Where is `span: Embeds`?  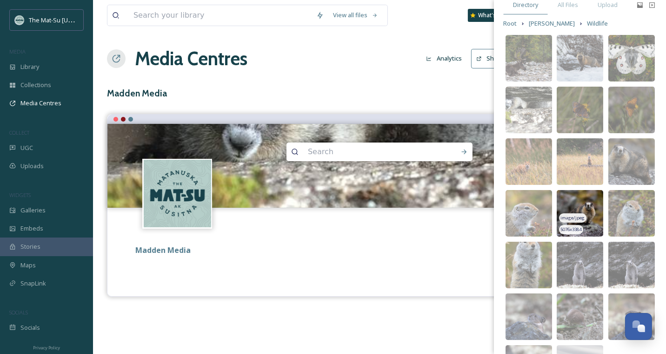
span: Embeds is located at coordinates (32, 228).